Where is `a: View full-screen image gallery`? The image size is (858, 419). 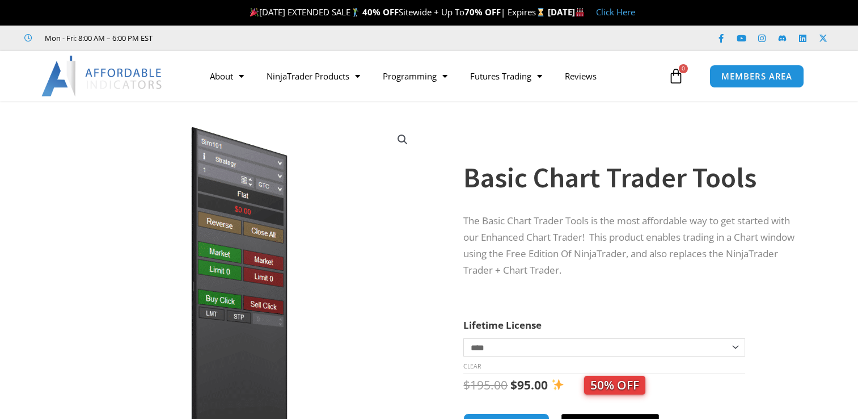 a: View full-screen image gallery is located at coordinates (403, 140).